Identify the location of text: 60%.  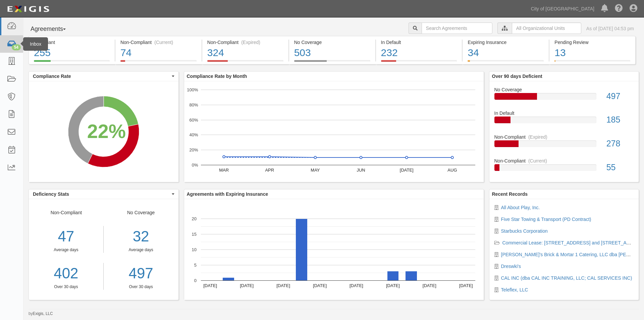
(194, 119).